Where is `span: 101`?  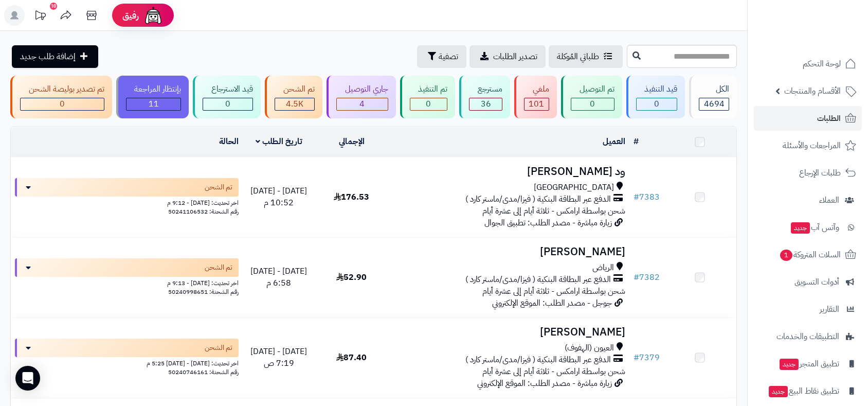 span: 101 is located at coordinates (536, 104).